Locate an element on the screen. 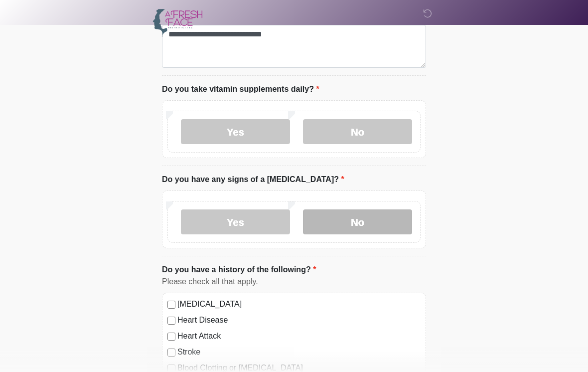 The height and width of the screenshot is (372, 588). input: Stroke is located at coordinates (171, 353).